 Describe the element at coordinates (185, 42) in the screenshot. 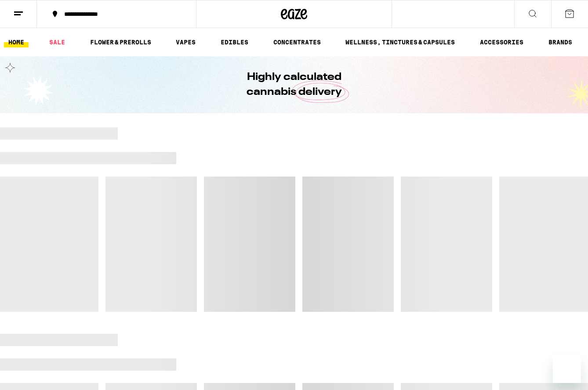

I see `a: VAPES` at that location.